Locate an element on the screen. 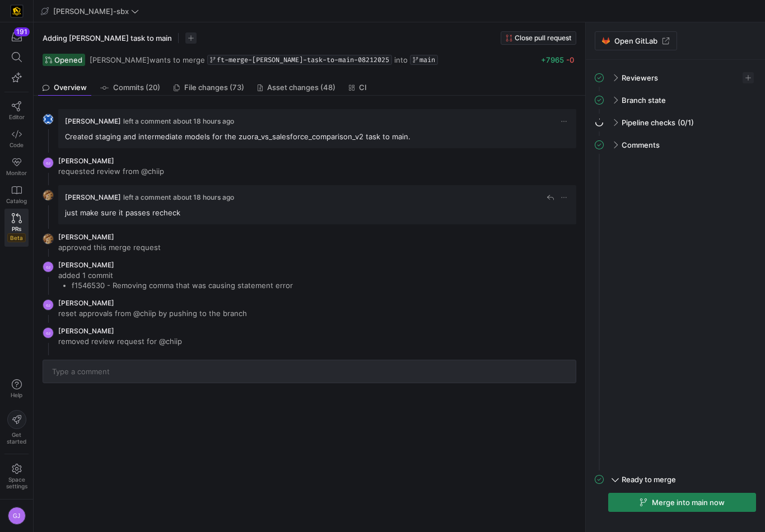  a: Catalog is located at coordinates (16, 195).